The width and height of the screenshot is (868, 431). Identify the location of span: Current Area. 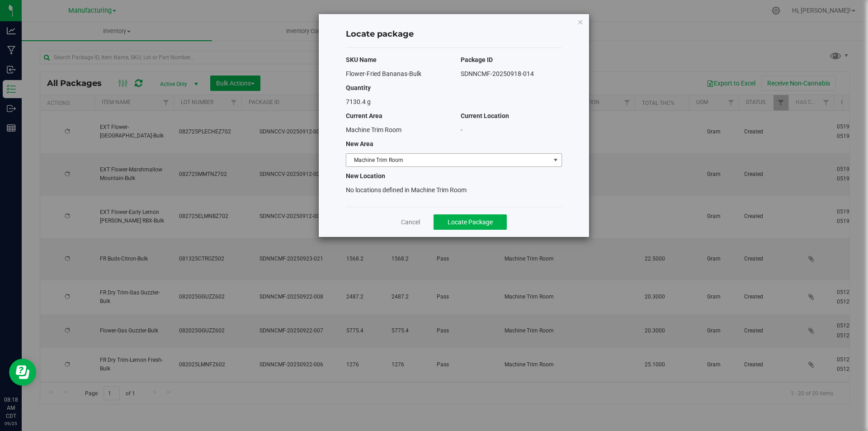
(364, 116).